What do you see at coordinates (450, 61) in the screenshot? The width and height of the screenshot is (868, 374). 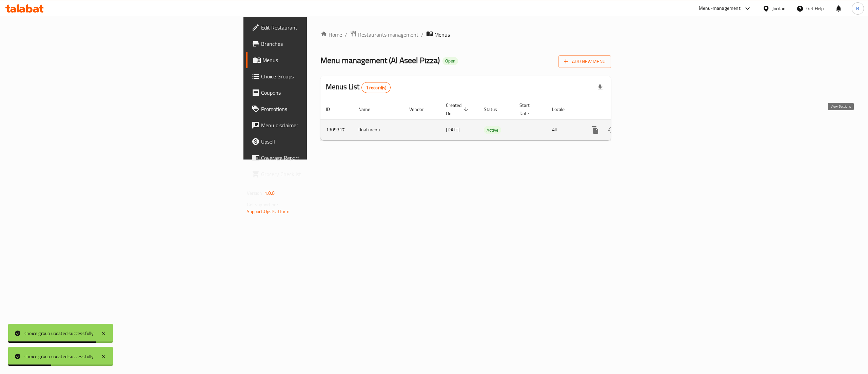 I see `span: Open` at bounding box center [450, 61].